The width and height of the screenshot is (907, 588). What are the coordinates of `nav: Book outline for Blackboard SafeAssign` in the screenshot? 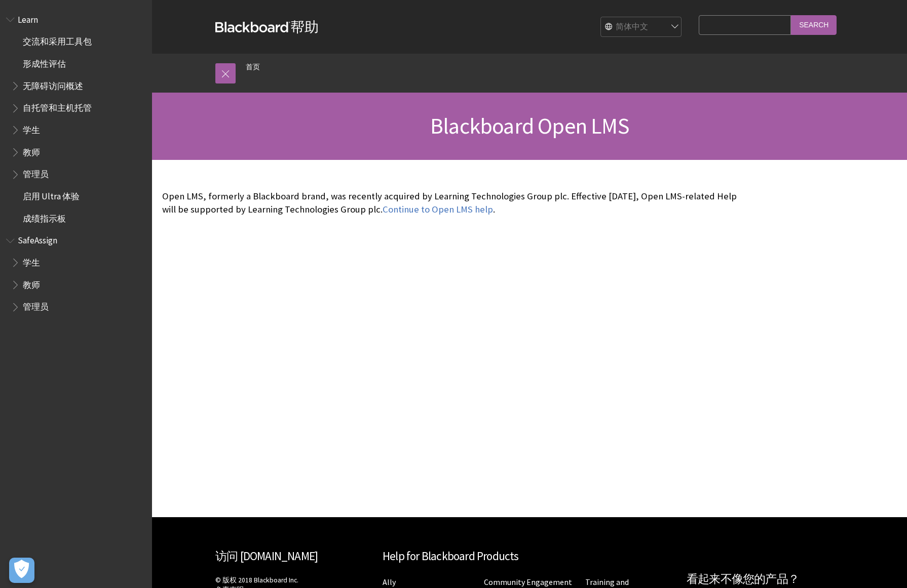 It's located at (76, 274).